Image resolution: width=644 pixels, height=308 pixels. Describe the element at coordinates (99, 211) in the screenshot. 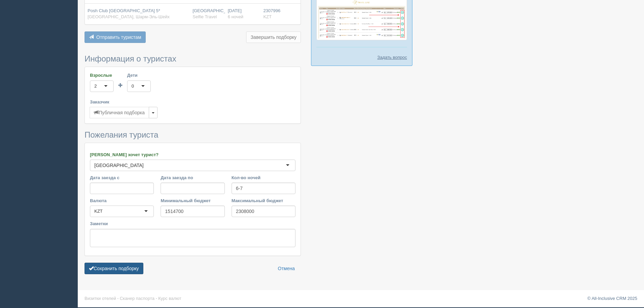

I see `div: KZT` at that location.